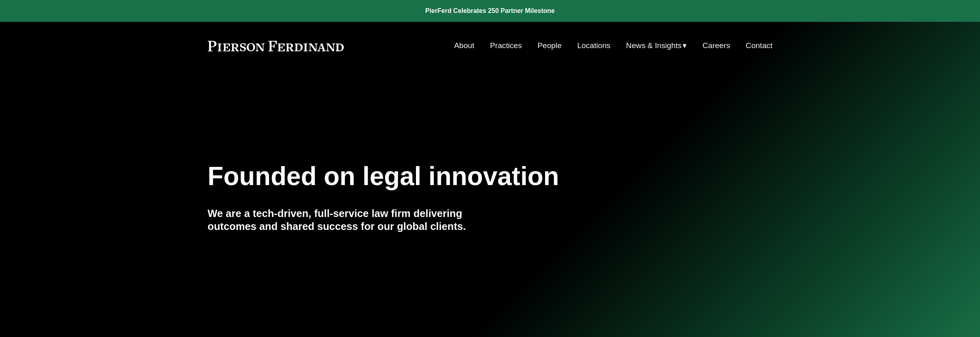 The width and height of the screenshot is (980, 337). I want to click on a: Locations, so click(594, 45).